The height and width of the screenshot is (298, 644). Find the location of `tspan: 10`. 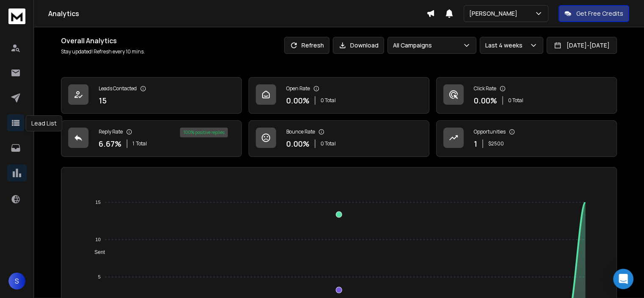

tspan: 10 is located at coordinates (98, 240).